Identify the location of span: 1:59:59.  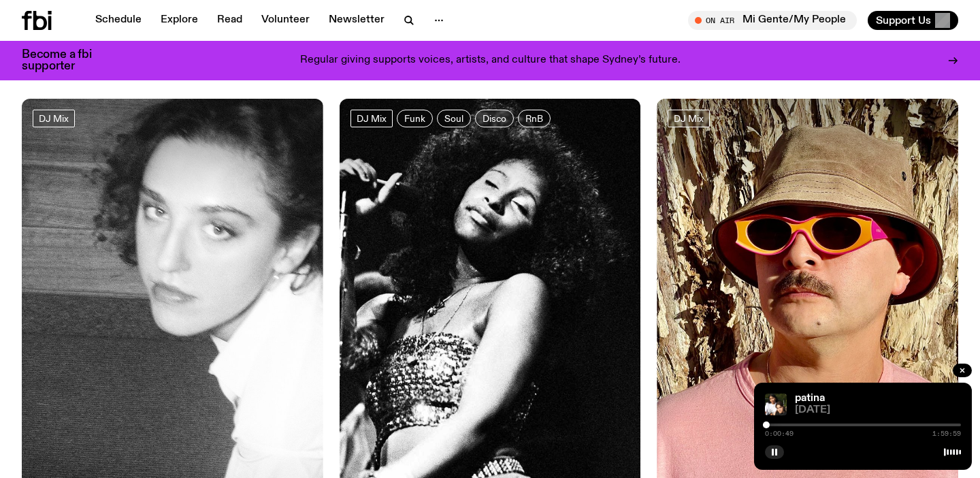
(946, 434).